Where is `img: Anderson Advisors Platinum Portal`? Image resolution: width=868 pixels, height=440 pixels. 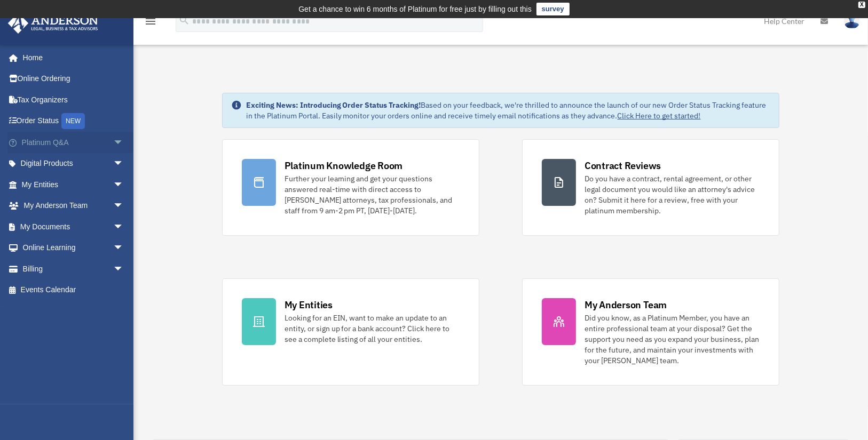 img: Anderson Advisors Platinum Portal is located at coordinates (53, 23).